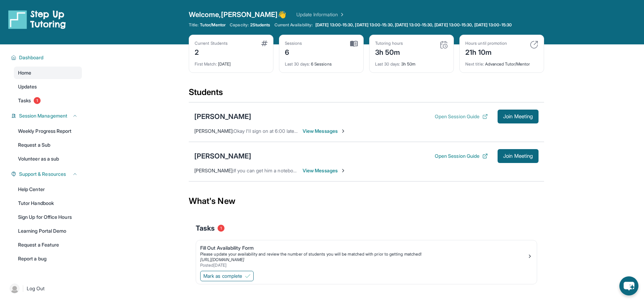  I want to click on a: Request a Feature, so click(48, 244).